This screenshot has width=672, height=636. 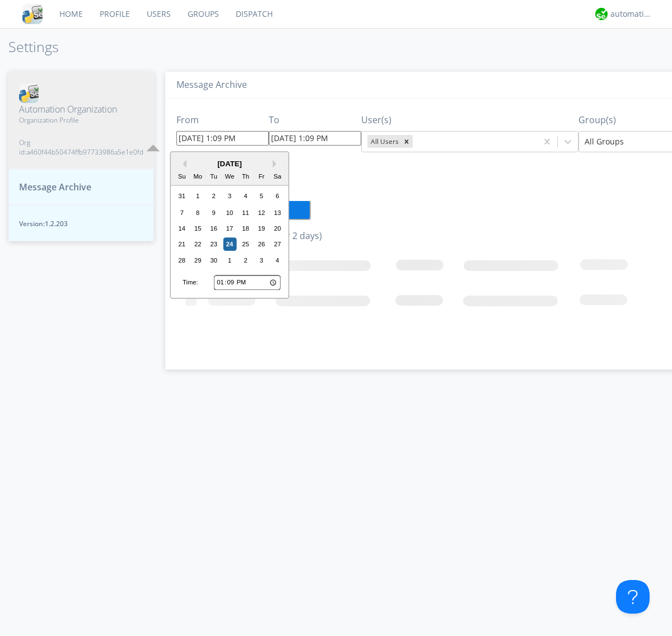 I want to click on div: Choose Thursday, October 2nd, 2025, so click(x=246, y=260).